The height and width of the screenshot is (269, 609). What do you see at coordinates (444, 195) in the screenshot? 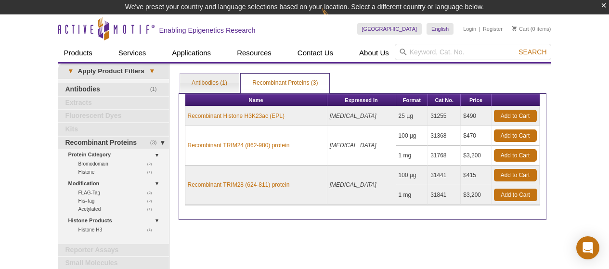
I see `td: 31841` at bounding box center [444, 195].